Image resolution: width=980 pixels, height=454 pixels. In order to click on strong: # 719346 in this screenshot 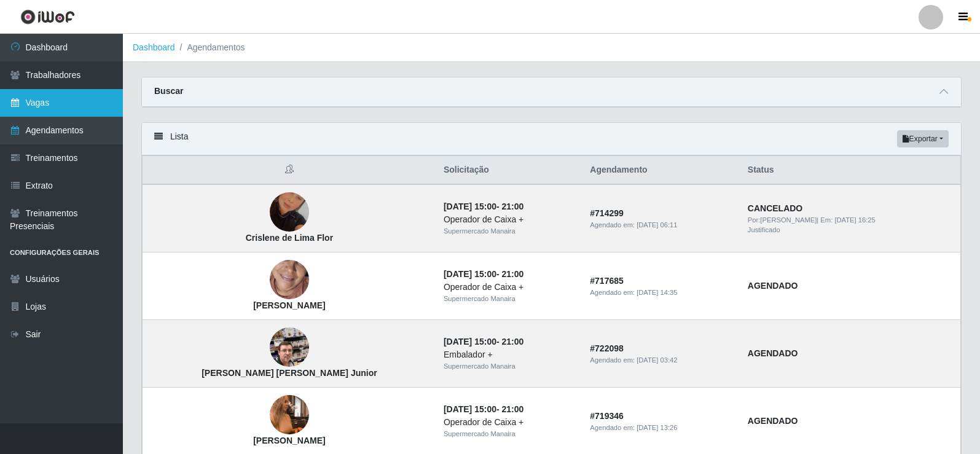, I will do `click(607, 416)`.